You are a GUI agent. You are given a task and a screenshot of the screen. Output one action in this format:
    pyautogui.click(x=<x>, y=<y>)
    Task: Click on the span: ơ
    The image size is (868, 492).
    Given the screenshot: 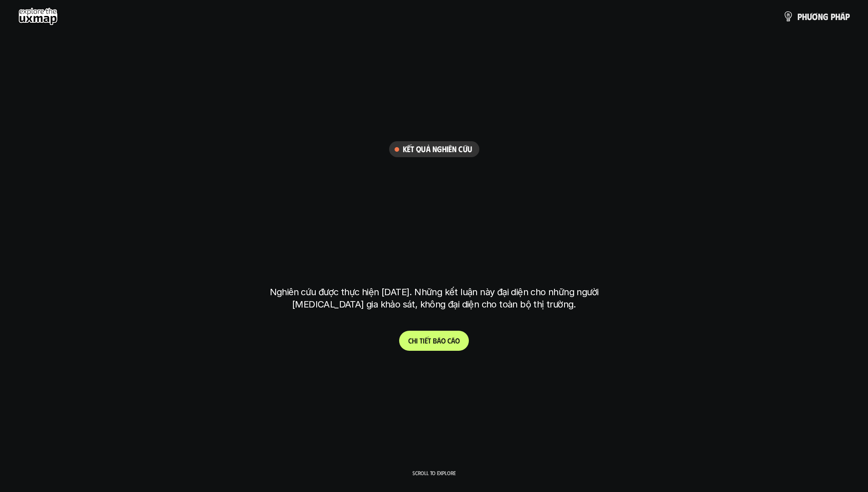 What is the action you would take?
    pyautogui.click(x=815, y=16)
    